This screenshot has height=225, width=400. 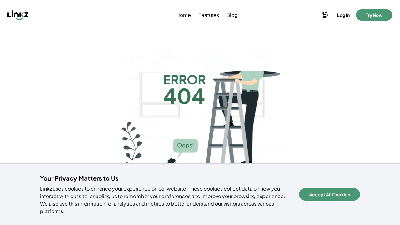 What do you see at coordinates (232, 15) in the screenshot?
I see `span: Blog` at bounding box center [232, 15].